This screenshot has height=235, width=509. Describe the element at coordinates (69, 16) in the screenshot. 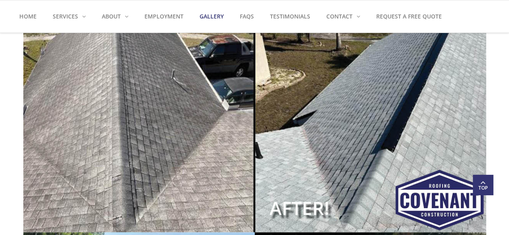

I see `a: Services` at that location.